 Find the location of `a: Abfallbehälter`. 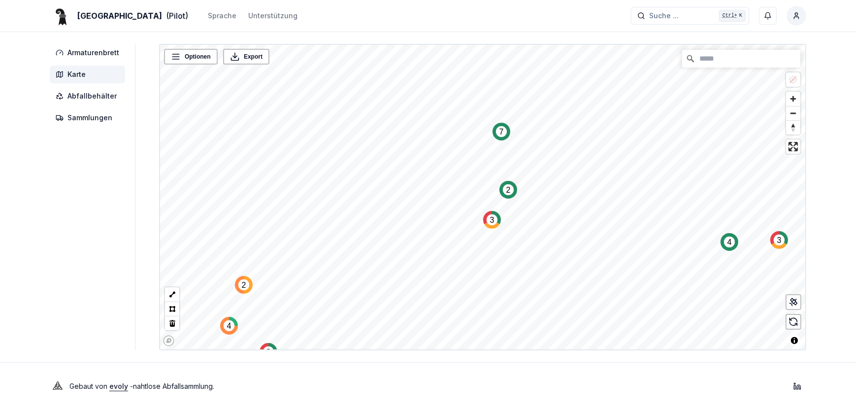

a: Abfallbehälter is located at coordinates (89, 96).